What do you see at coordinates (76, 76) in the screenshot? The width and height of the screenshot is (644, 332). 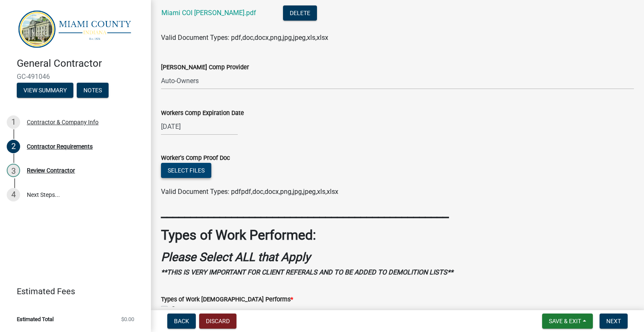 I see `span: GC-491046` at bounding box center [76, 76].